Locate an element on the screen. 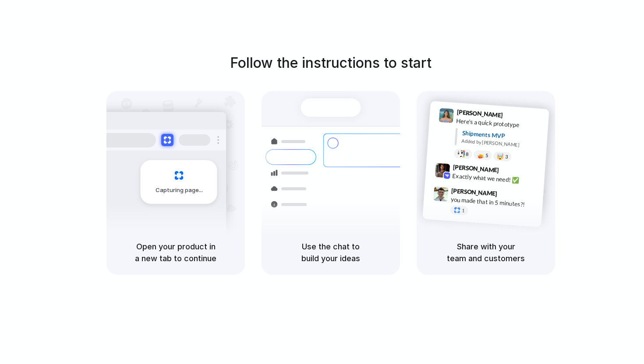 The height and width of the screenshot is (364, 644). div: you made that in 5 minutes?! is located at coordinates (494, 203).